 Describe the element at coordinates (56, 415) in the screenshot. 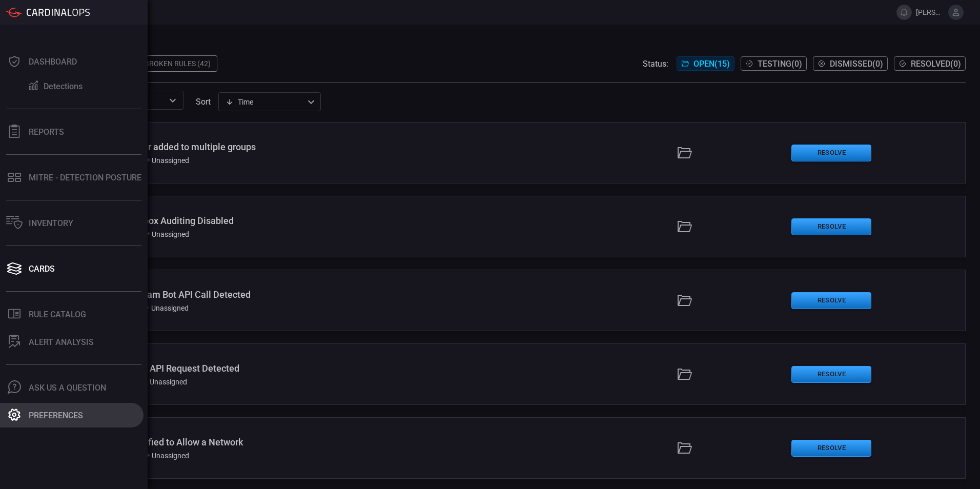

I see `div: Preferences` at that location.